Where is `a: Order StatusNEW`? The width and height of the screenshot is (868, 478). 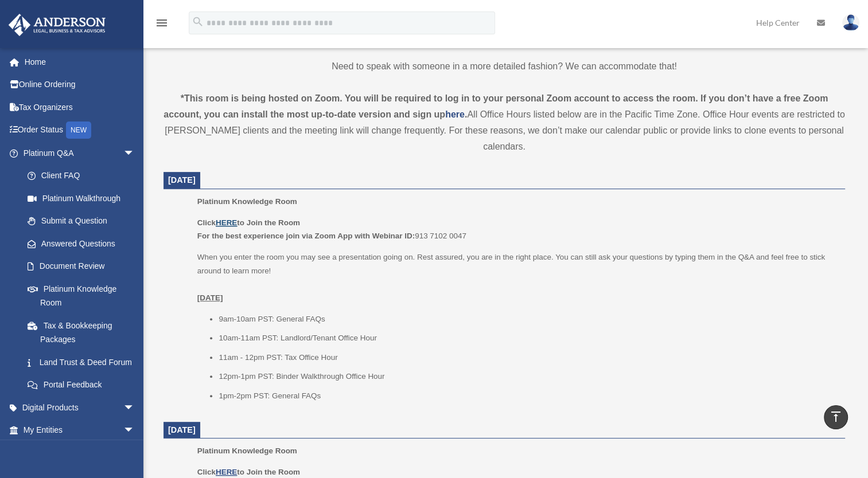 a: Order StatusNEW is located at coordinates (80, 130).